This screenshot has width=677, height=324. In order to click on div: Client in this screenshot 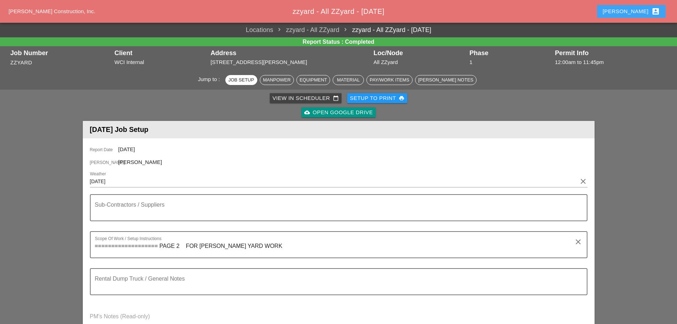, I will do `click(161, 53)`.